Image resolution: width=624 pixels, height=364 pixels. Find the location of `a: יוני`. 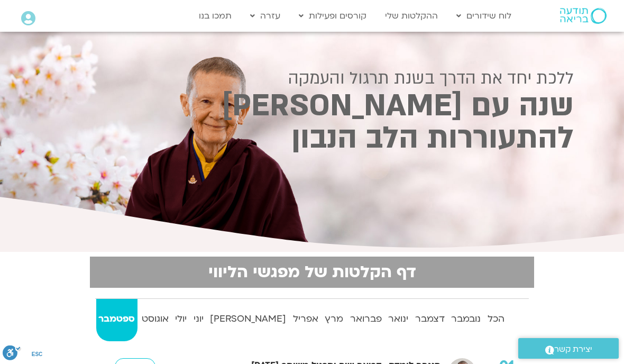

a: יוני is located at coordinates (199, 320).